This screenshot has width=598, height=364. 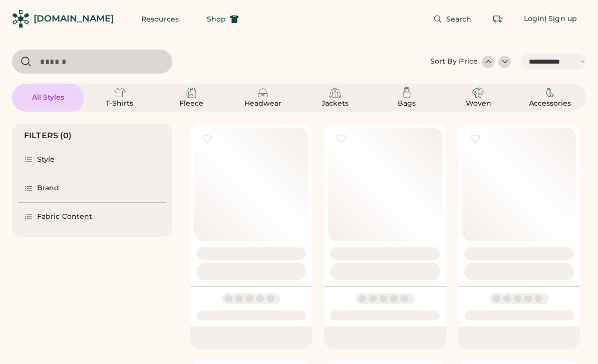 What do you see at coordinates (120, 103) in the screenshot?
I see `div: T-Shirts` at bounding box center [120, 103].